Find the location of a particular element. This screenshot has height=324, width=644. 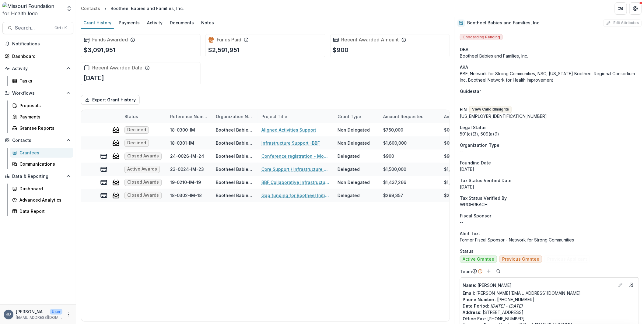

button: Notifications is located at coordinates (38, 44).